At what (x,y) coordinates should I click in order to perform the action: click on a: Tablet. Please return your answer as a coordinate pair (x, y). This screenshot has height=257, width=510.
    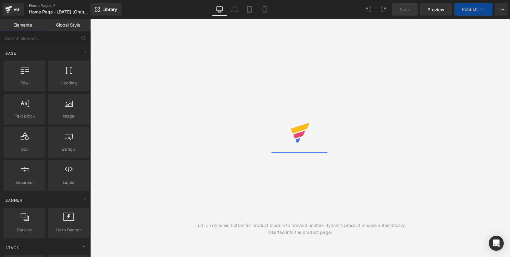
    Looking at the image, I should click on (249, 9).